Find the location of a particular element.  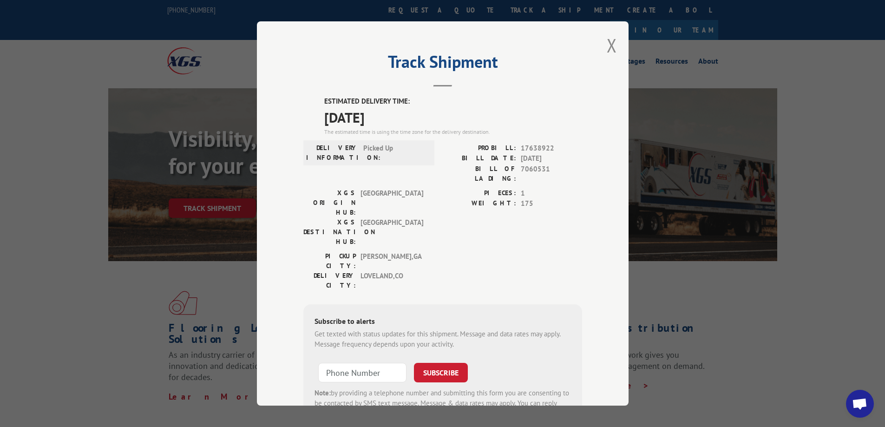

label: BILL OF LADING: is located at coordinates (480, 174).